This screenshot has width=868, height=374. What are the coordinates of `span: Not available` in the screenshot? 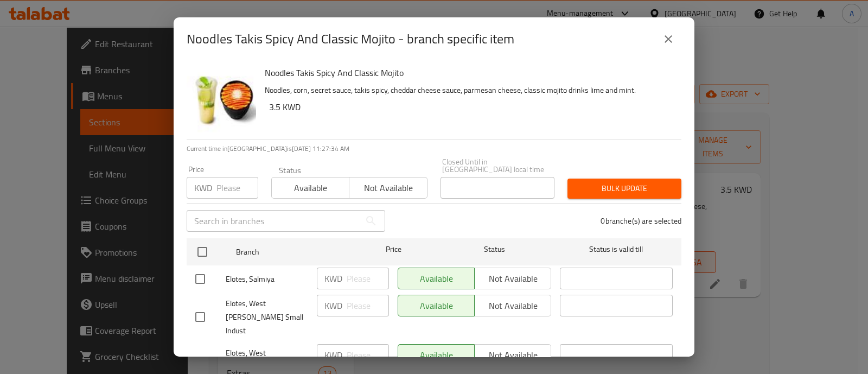 It's located at (388, 188).